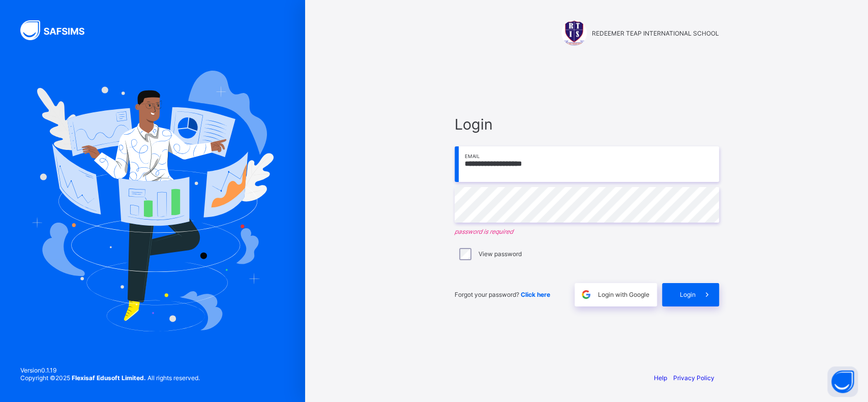 Image resolution: width=868 pixels, height=402 pixels. Describe the element at coordinates (535, 294) in the screenshot. I see `span: Click here` at that location.